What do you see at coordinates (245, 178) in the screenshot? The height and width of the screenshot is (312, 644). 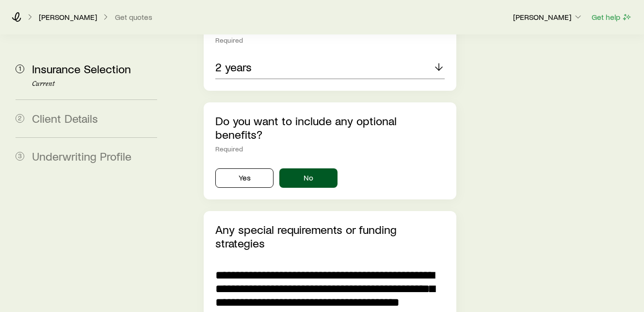 I see `button: Yes` at bounding box center [245, 178].